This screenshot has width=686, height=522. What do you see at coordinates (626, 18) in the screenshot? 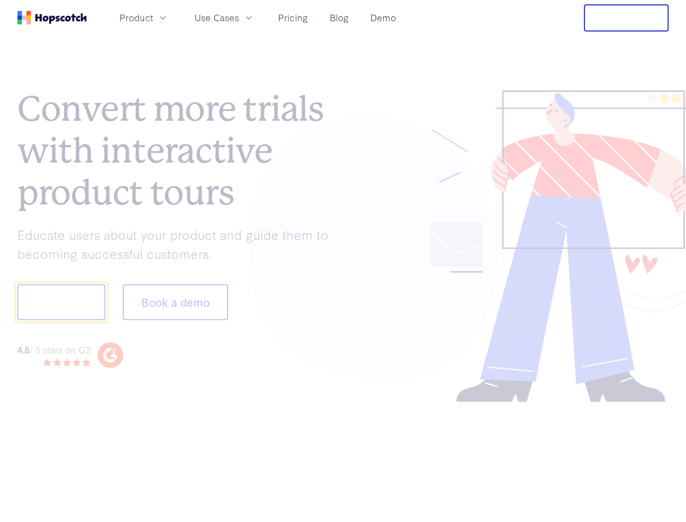
I see `a: Free Trial` at bounding box center [626, 18].